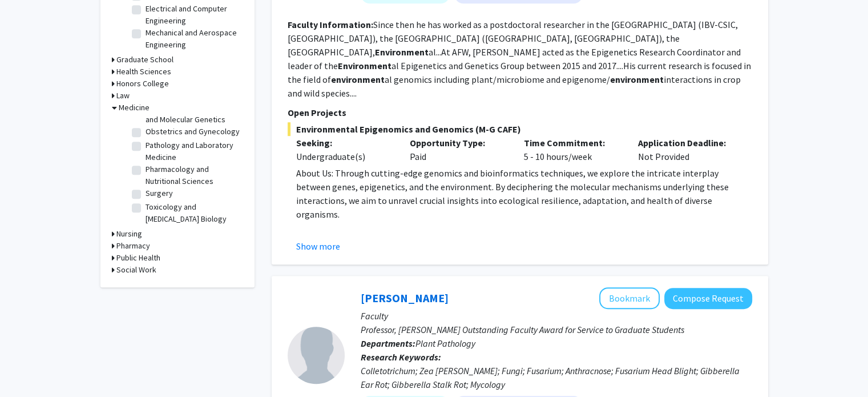 This screenshot has height=397, width=868. What do you see at coordinates (330, 25) in the screenshot?
I see `b: Faculty Information:` at bounding box center [330, 25].